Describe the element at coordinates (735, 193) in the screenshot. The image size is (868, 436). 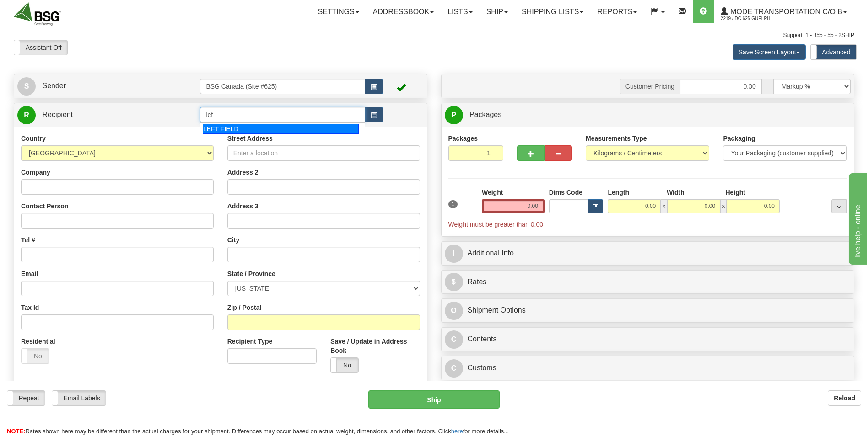
I see `label: Height` at that location.